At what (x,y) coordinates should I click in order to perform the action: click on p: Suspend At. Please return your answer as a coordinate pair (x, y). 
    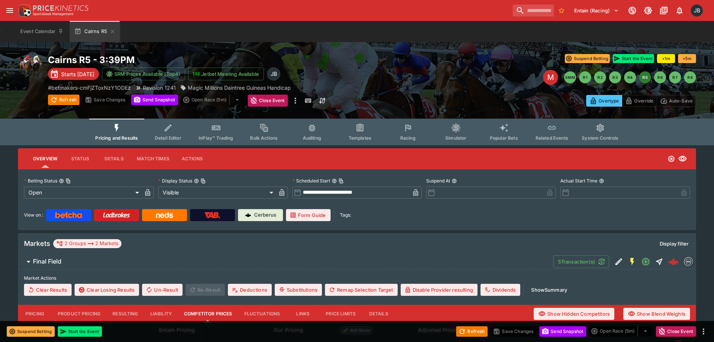
    Looking at the image, I should click on (438, 180).